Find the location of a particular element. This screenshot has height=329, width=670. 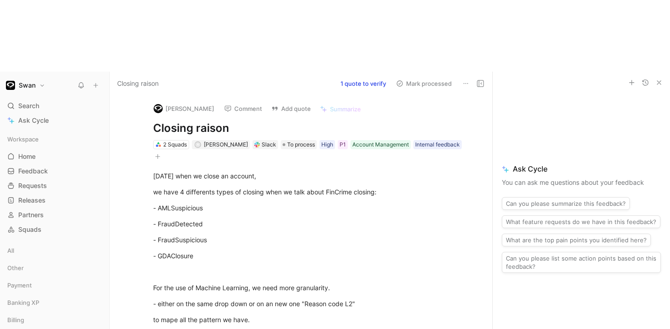

span: Closing raison is located at coordinates (138, 83).